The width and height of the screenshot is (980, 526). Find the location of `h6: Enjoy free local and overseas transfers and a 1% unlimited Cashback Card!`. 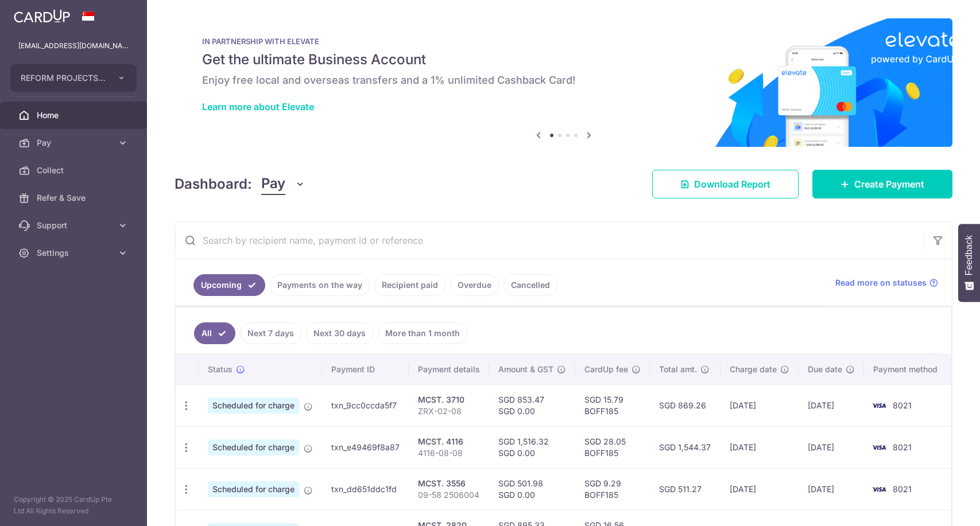

h6: Enjoy free local and overseas transfers and a 1% unlimited Cashback Card! is located at coordinates (563, 80).